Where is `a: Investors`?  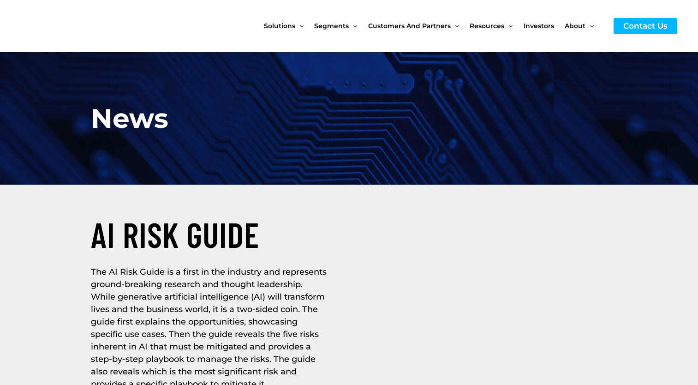
a: Investors is located at coordinates (544, 26).